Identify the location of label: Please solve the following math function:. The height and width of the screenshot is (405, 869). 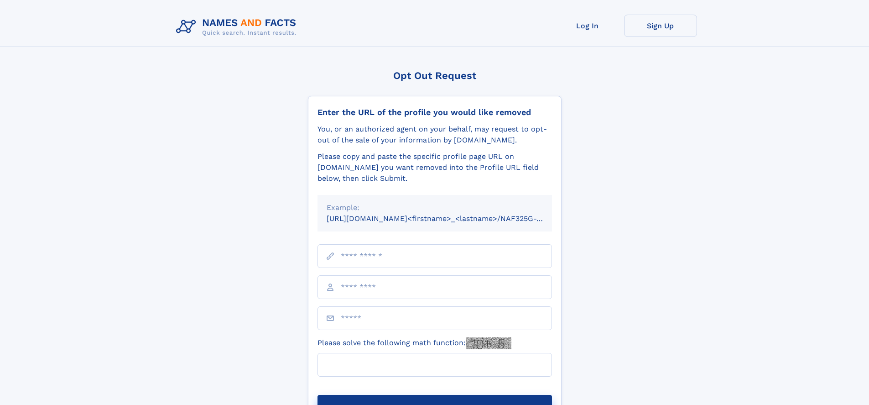
(414, 343).